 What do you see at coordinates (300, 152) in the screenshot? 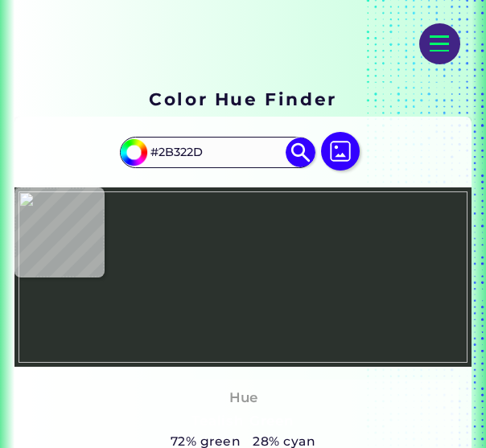
I see `img: icon search` at bounding box center [300, 152].